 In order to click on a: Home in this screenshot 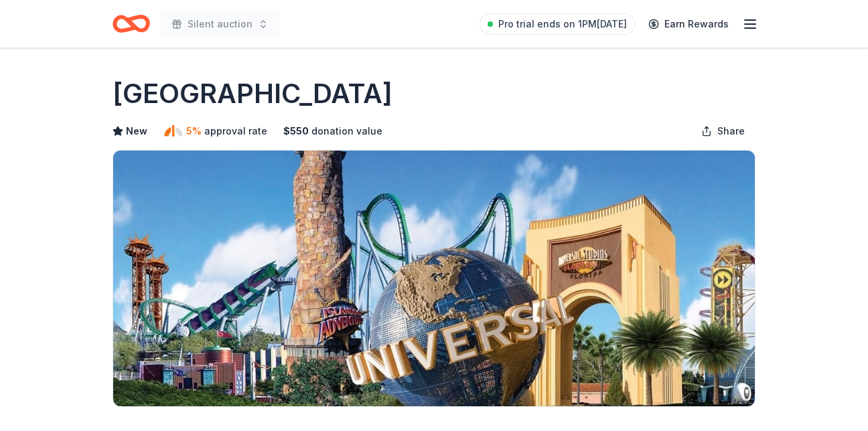, I will do `click(132, 24)`.